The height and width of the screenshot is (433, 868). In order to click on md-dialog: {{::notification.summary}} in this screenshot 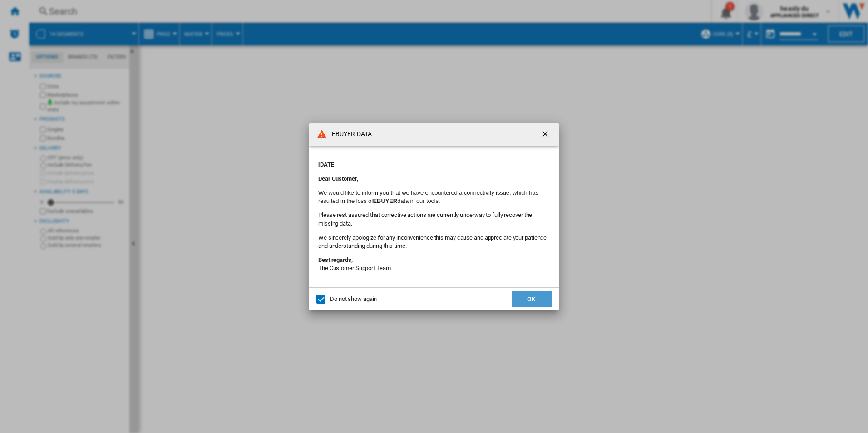, I will do `click(434, 216)`.